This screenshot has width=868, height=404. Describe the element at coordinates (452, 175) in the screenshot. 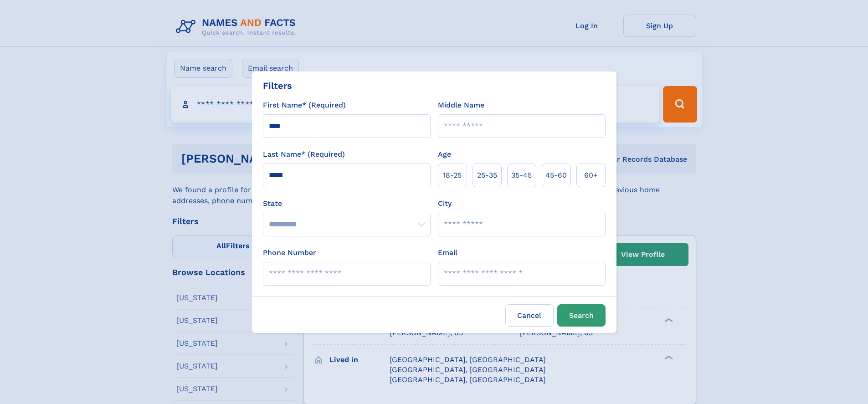

I see `span: 18‑25` at that location.